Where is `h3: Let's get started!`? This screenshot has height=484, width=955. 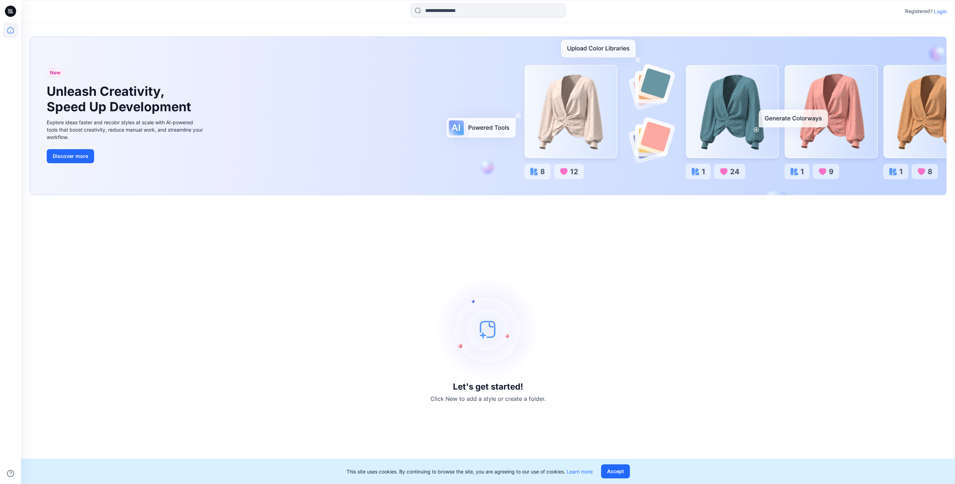
h3: Let's get started! is located at coordinates (488, 387).